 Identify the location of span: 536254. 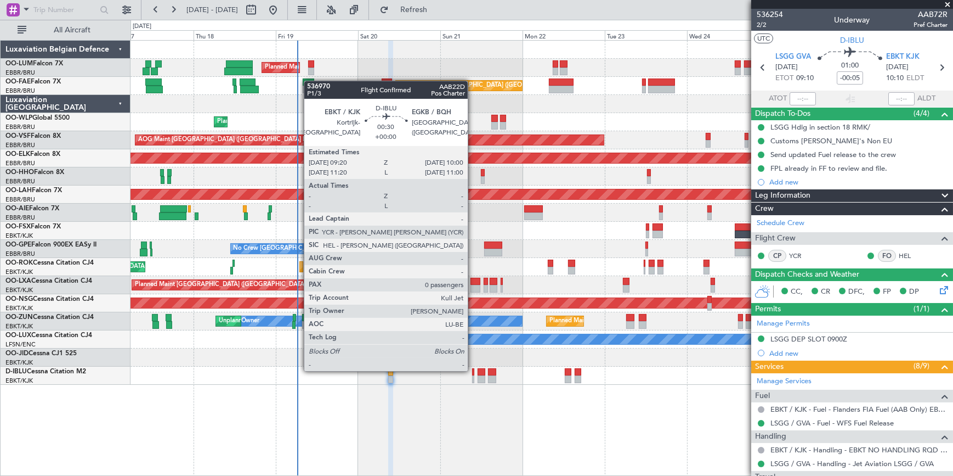
(770, 14).